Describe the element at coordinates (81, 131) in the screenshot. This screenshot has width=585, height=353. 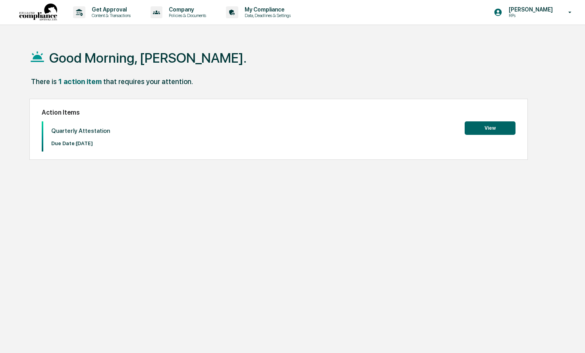
I see `p: Quarterly Attestation` at that location.